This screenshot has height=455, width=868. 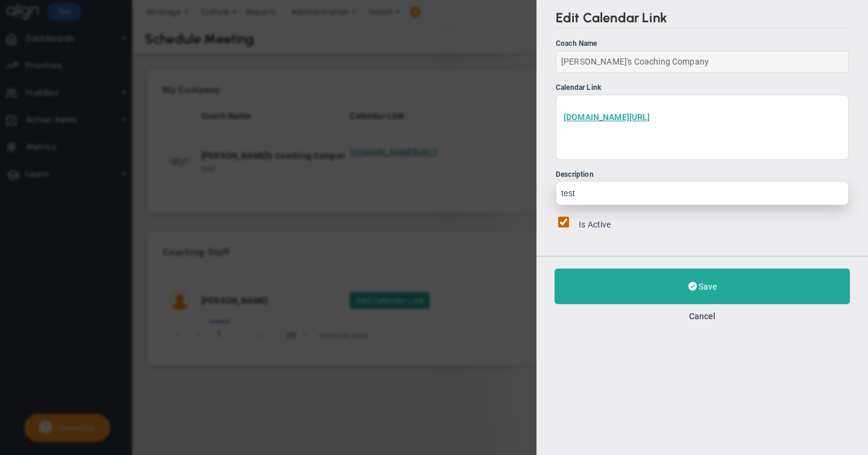 What do you see at coordinates (702, 87) in the screenshot?
I see `div: Calendar Link` at bounding box center [702, 87].